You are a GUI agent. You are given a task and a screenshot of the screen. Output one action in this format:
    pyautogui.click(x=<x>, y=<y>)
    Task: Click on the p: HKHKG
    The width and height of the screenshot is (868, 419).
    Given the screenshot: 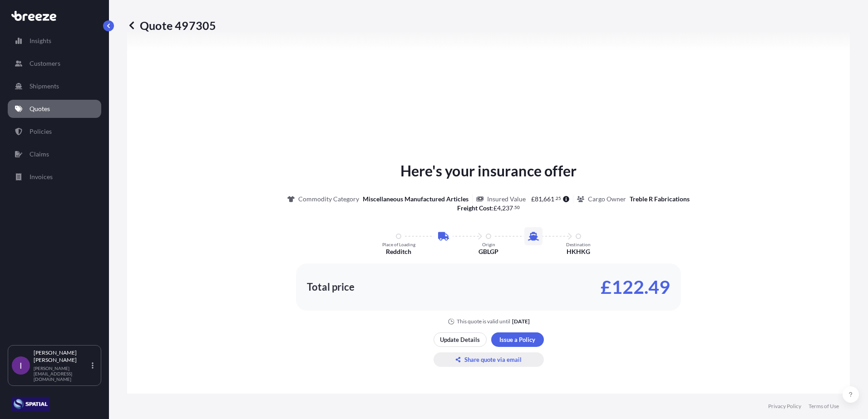 What is the action you would take?
    pyautogui.click(x=578, y=252)
    